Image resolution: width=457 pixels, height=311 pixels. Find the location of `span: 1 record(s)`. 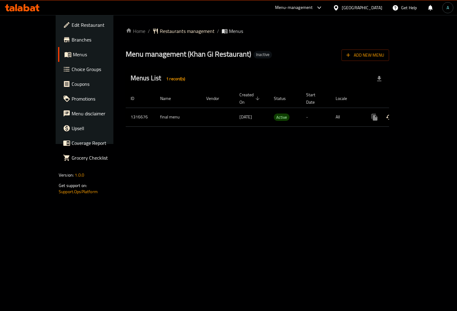

span: 1 record(s) is located at coordinates (175, 79).